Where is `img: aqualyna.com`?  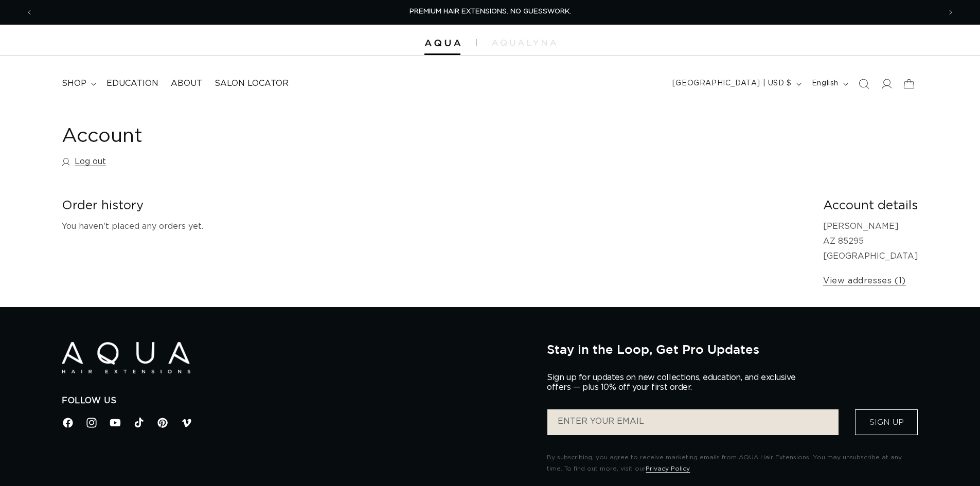
img: aqualyna.com is located at coordinates (524, 43).